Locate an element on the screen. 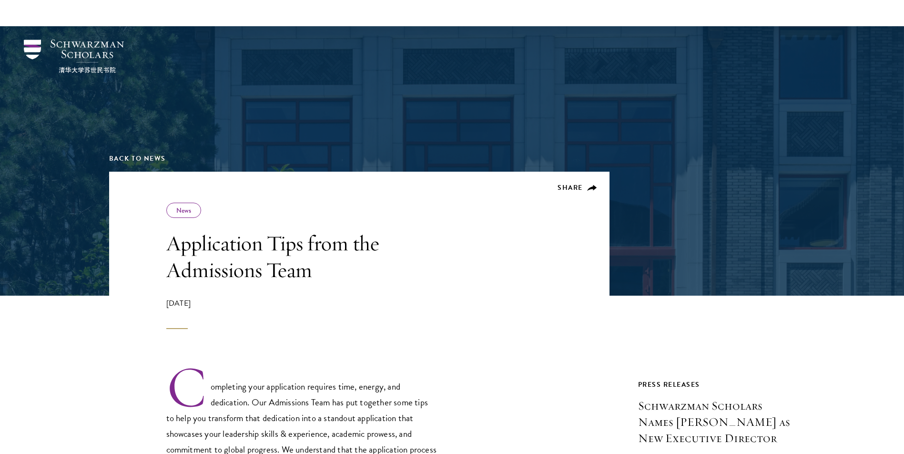 The image size is (904, 454). div: Press Releases is located at coordinates (717, 384).